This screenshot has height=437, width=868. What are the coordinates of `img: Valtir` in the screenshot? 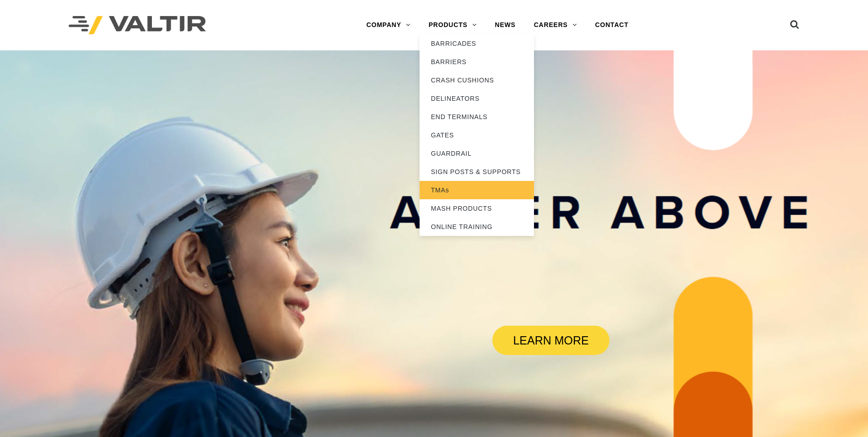 It's located at (137, 25).